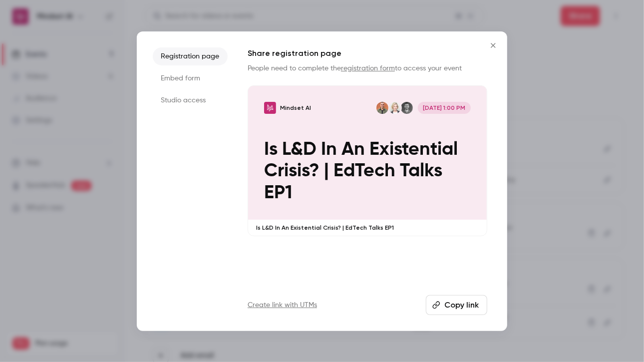 The height and width of the screenshot is (362, 644). Describe the element at coordinates (282, 305) in the screenshot. I see `a: Create link with UTMs` at that location.